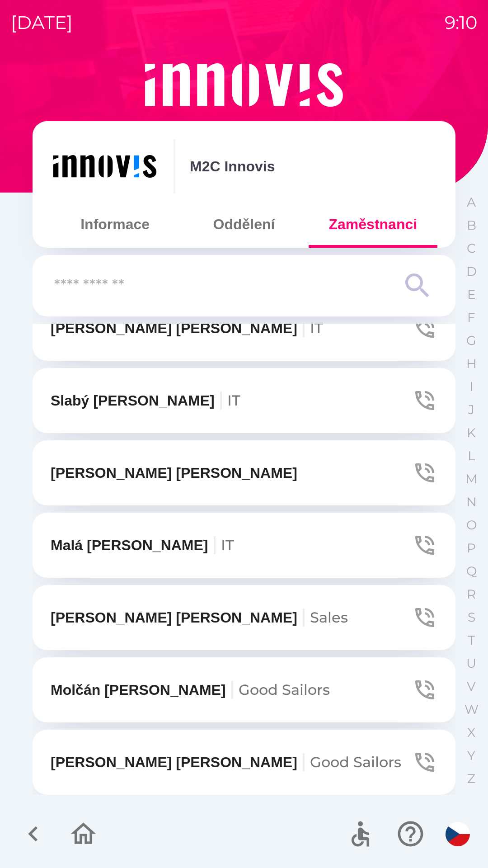 Image resolution: width=488 pixels, height=868 pixels. Describe the element at coordinates (329, 617) in the screenshot. I see `span: Sales` at that location.